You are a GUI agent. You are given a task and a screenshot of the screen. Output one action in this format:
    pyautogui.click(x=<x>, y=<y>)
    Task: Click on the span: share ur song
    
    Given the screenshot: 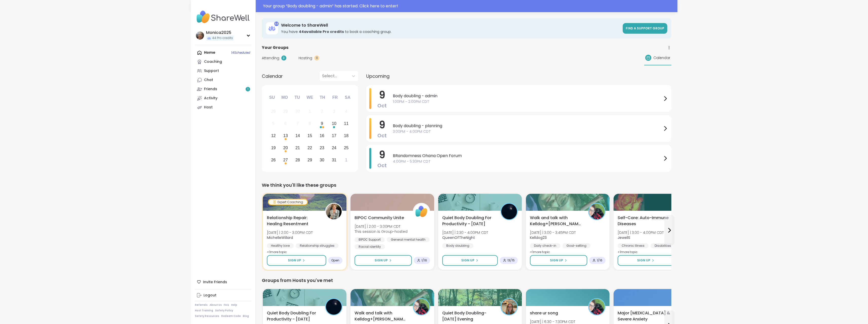 What is the action you would take?
    pyautogui.click(x=544, y=313)
    